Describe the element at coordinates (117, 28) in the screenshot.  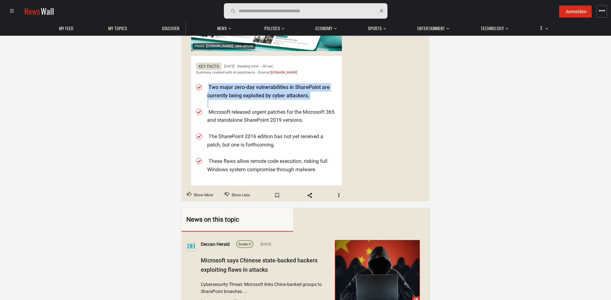
I see `span: My topics` at that location.